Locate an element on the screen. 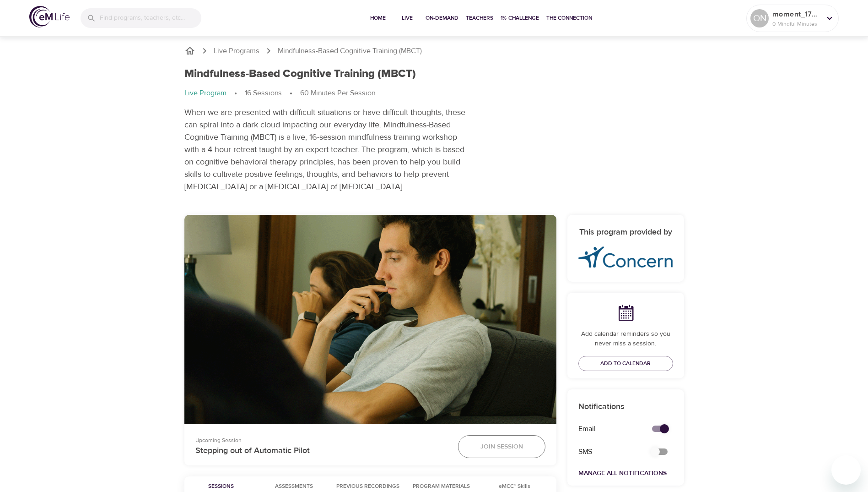  p: When we are presented with difficult situations or have difficult thoughts, these can spiral into... is located at coordinates (328, 149).